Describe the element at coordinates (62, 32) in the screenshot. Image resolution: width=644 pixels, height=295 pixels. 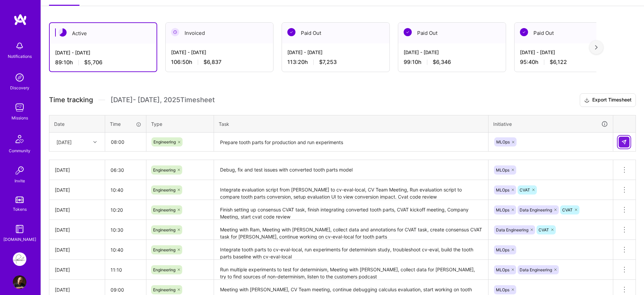
I see `img: Active` at that location.